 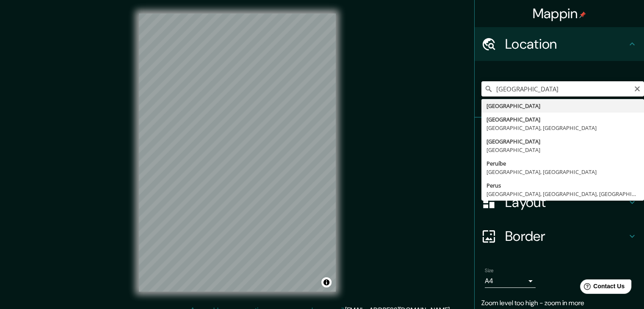 I want to click on div: A4, so click(x=510, y=281).